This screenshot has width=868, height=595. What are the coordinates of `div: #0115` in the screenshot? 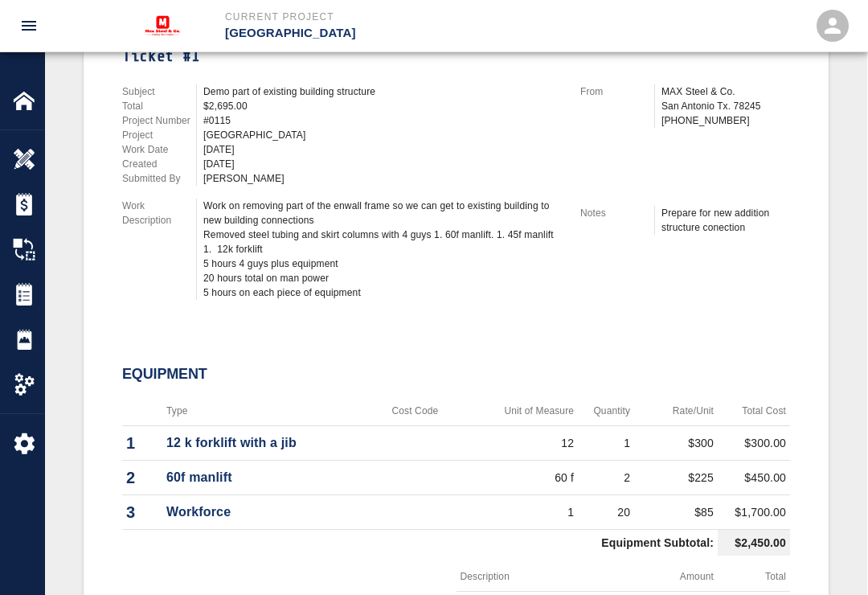 It's located at (382, 121).